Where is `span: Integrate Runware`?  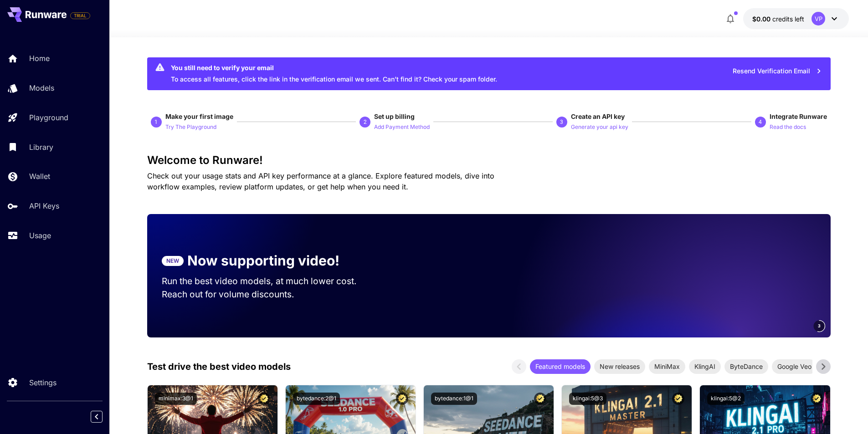
span: Integrate Runware is located at coordinates (799, 116).